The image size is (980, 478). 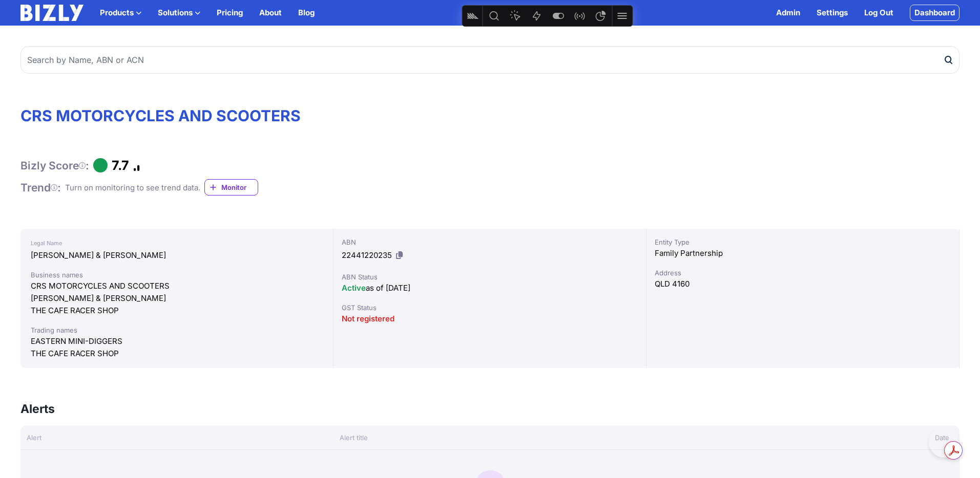 I want to click on div: Turn on monitoring to see trend data., so click(x=133, y=188).